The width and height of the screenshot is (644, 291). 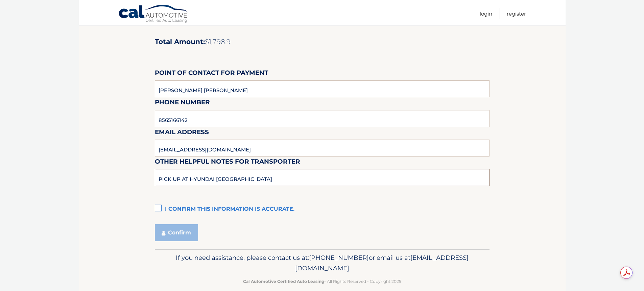 I want to click on a: Register, so click(x=516, y=13).